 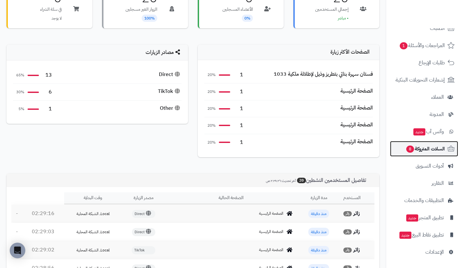 What do you see at coordinates (424, 183) in the screenshot?
I see `a: التقارير` at bounding box center [424, 183].